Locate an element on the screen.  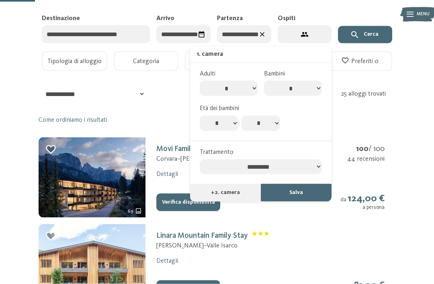
button: Tipologia di alloggio is located at coordinates (74, 61).